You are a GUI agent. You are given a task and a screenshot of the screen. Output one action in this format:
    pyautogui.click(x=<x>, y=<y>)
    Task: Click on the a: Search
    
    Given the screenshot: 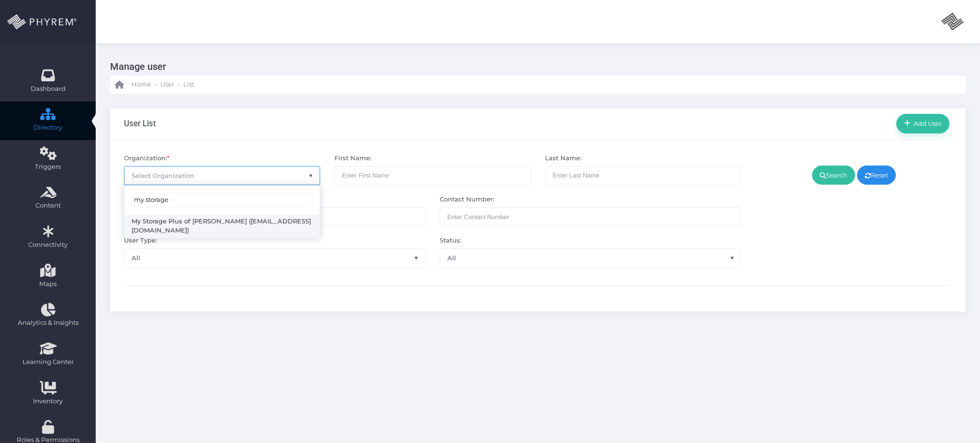 What is the action you would take?
    pyautogui.click(x=834, y=175)
    